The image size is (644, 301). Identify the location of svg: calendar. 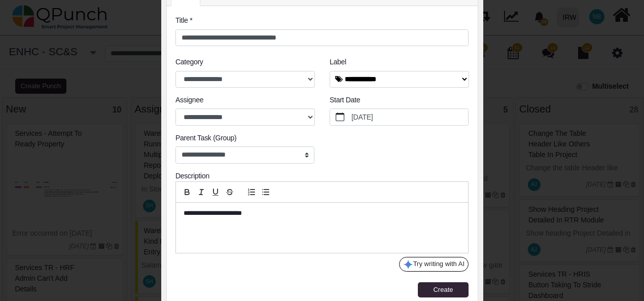
(340, 117).